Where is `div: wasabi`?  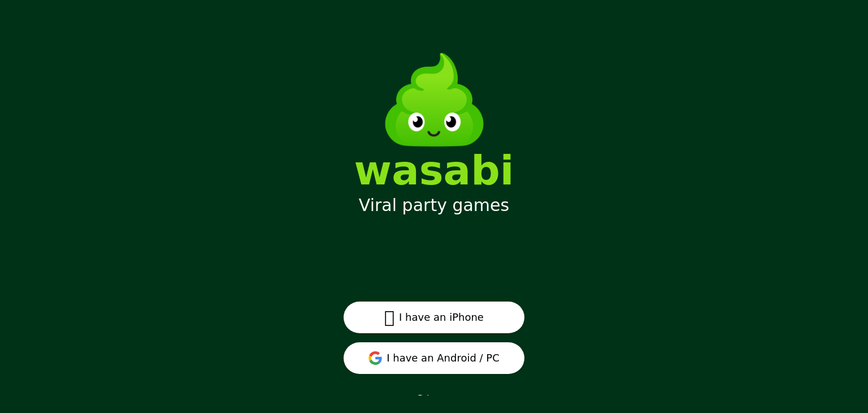 div: wasabi is located at coordinates (434, 170).